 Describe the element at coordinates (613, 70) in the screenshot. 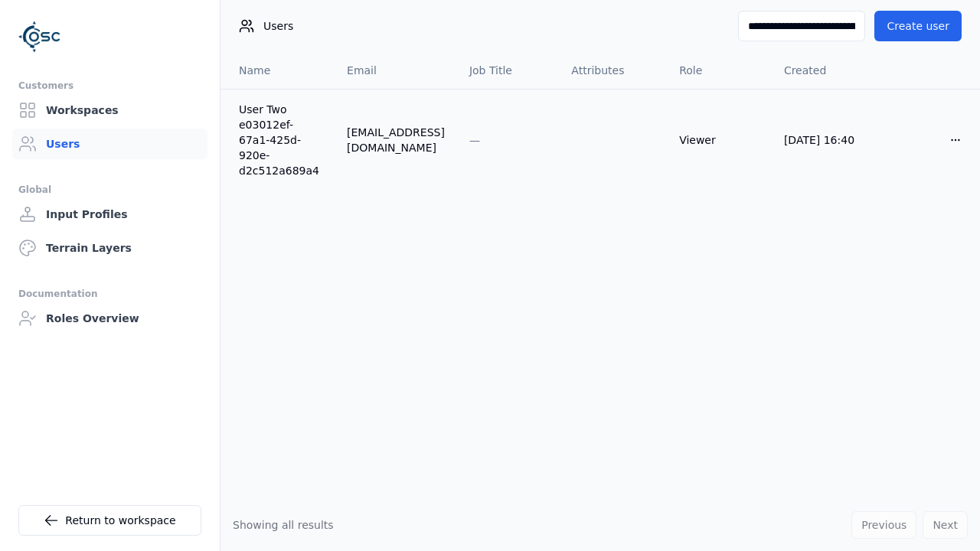

I see `th: Attributes` at that location.